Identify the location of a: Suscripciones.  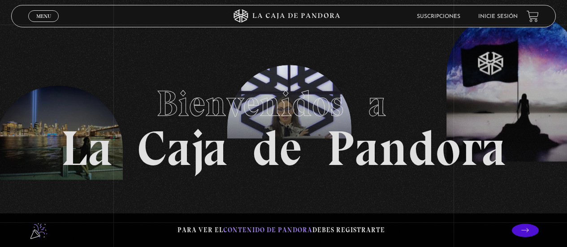
(439, 17).